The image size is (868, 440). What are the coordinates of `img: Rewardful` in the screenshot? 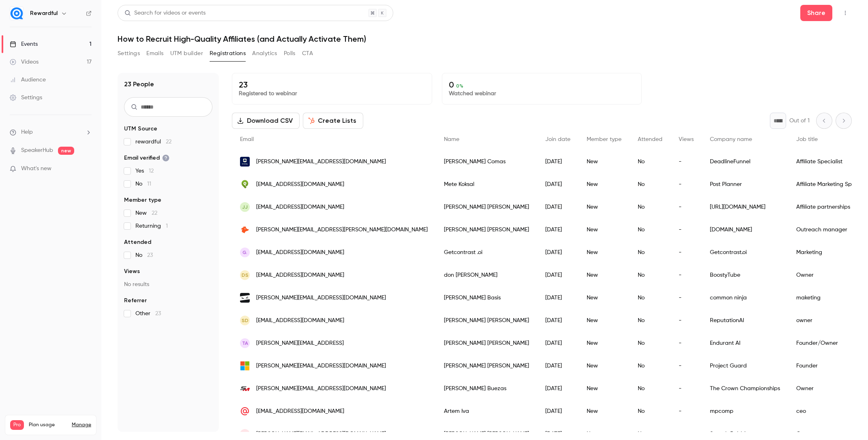 It's located at (17, 13).